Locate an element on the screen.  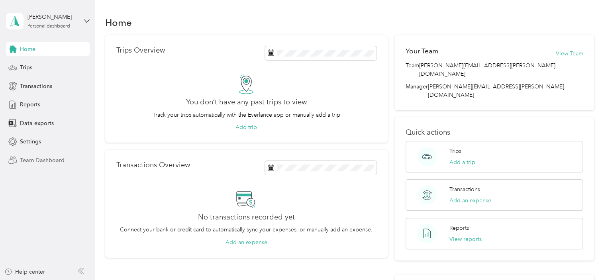
p: Transactions Overview is located at coordinates (153, 165).